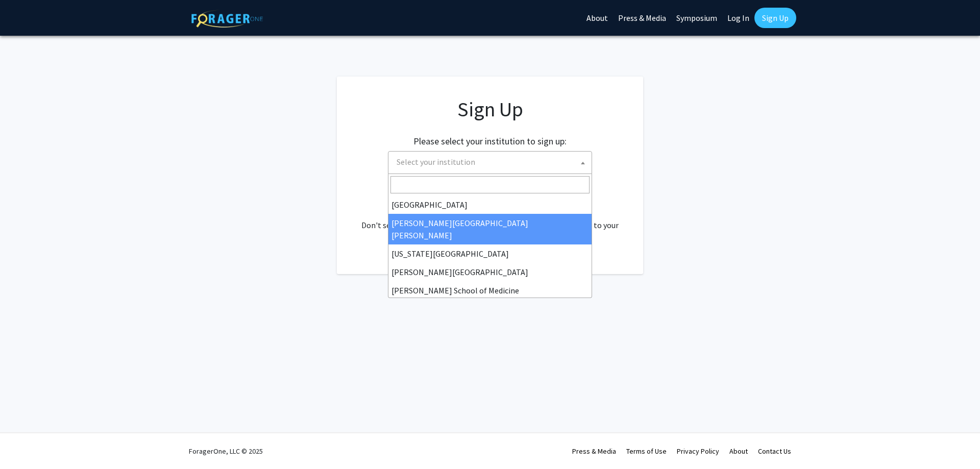 The height and width of the screenshot is (469, 980). What do you see at coordinates (490, 185) in the screenshot?
I see `input: Search` at bounding box center [490, 185].